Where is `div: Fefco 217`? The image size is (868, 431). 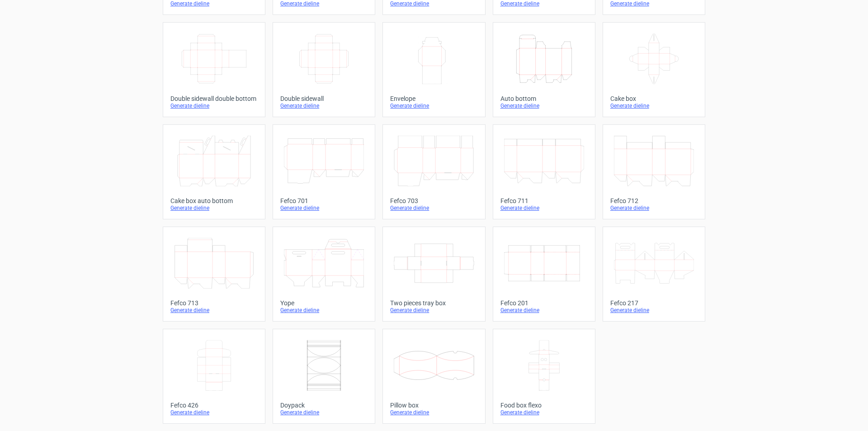 div: Fefco 217 is located at coordinates (654, 303).